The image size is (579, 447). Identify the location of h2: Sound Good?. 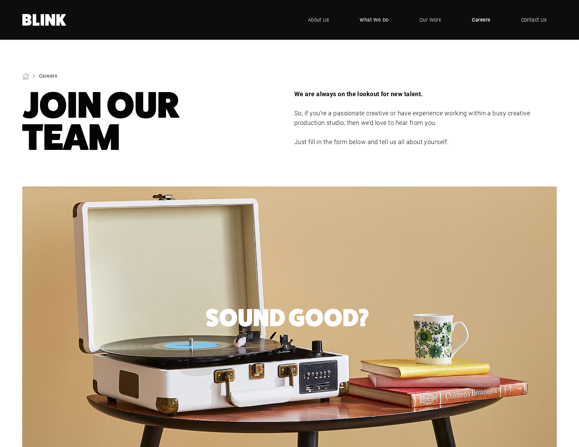
(287, 318).